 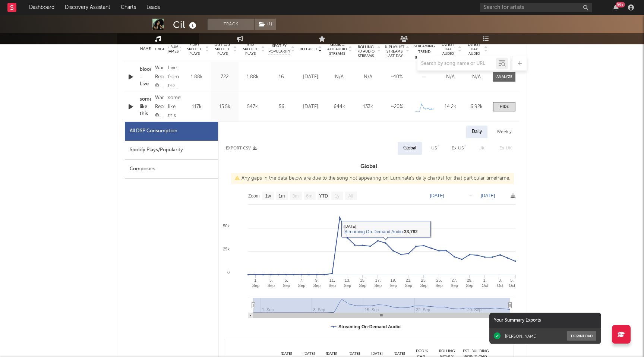 I want to click on div: 6.92k, so click(x=476, y=107).